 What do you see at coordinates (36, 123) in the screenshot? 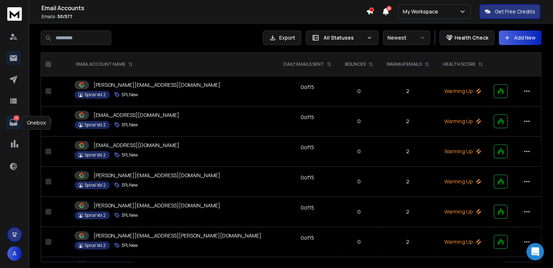
I see `div: Onebox` at bounding box center [36, 123].